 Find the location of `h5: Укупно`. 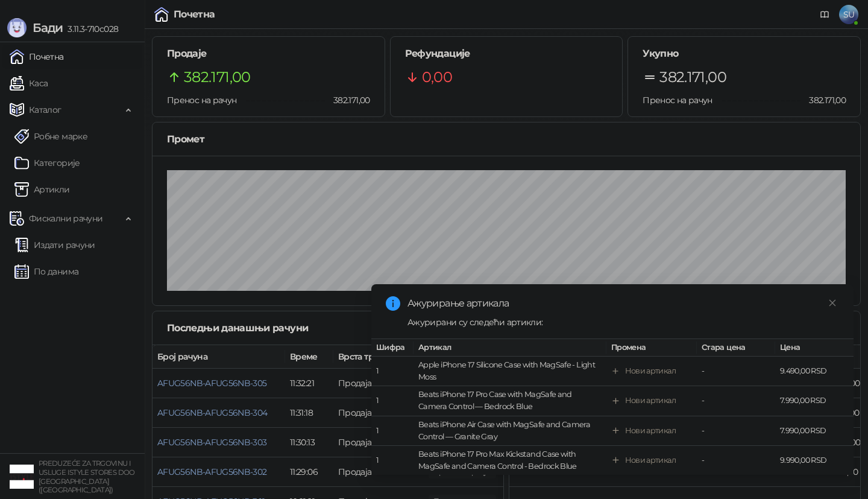

h5: Укупно is located at coordinates (744, 53).